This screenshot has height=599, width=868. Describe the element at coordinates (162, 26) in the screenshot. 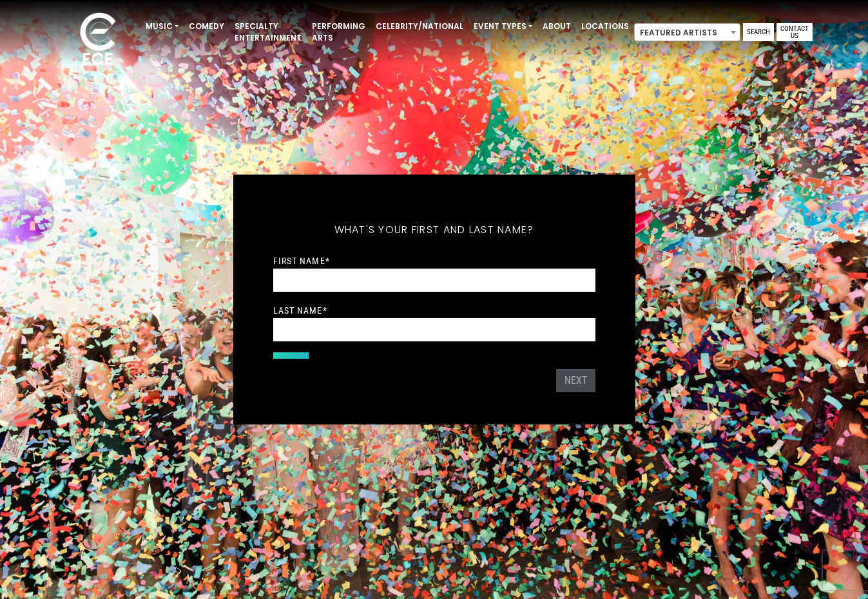

I see `a: Music` at that location.